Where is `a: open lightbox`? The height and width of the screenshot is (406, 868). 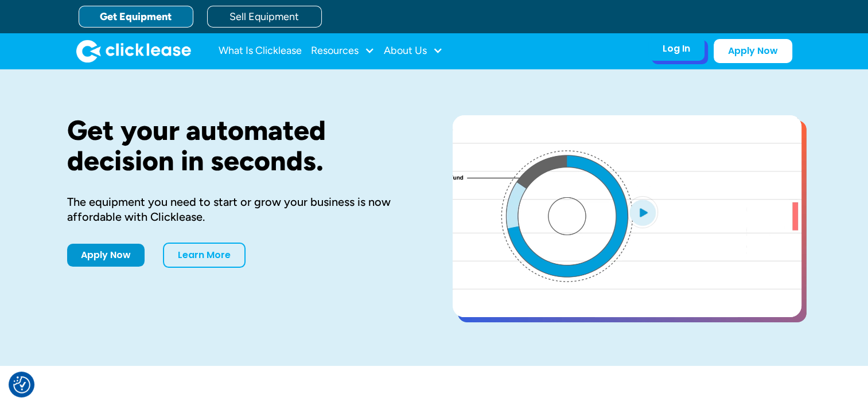
a: open lightbox is located at coordinates (627, 216).